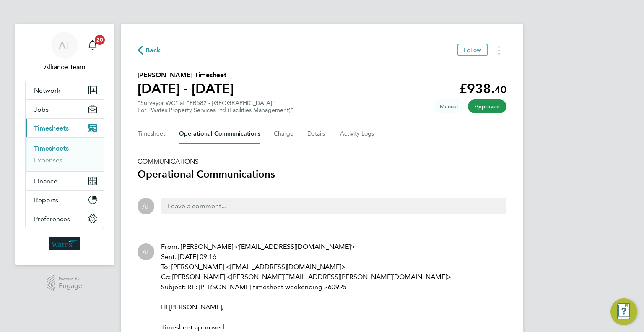 Image resolution: width=644 pixels, height=332 pixels. I want to click on a: ATAlliance Team, so click(64, 52).